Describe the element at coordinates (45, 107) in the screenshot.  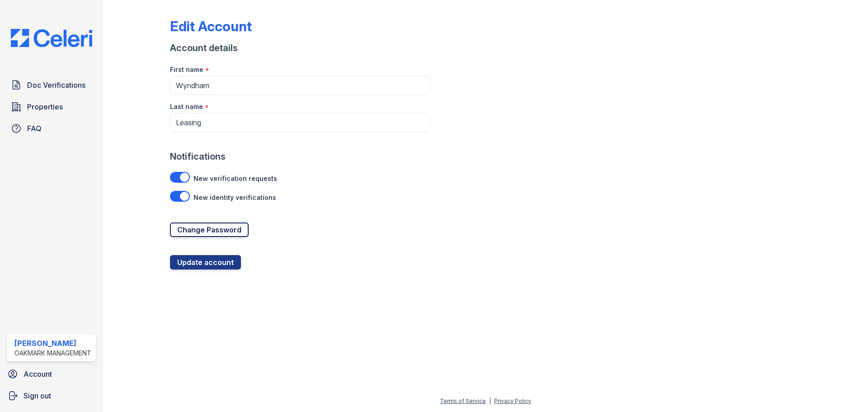
I see `span: Properties` at that location.